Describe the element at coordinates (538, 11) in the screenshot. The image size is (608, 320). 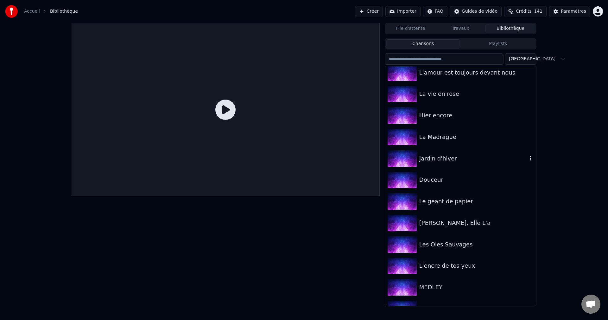
I see `span: 141` at that location.